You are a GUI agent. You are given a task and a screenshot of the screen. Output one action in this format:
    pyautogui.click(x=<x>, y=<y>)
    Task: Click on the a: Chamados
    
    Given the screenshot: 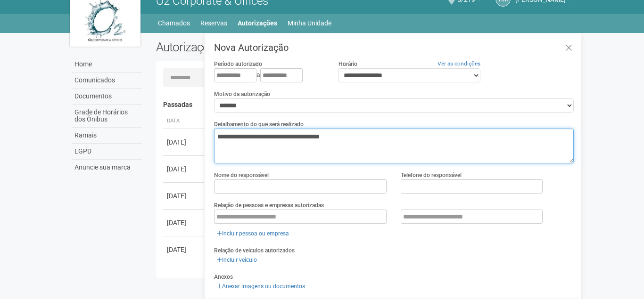 What is the action you would take?
    pyautogui.click(x=174, y=23)
    